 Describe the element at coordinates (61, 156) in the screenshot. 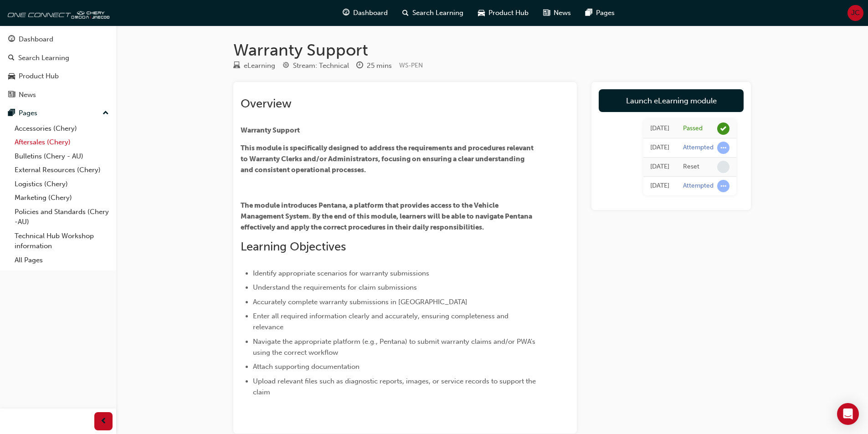

I see `a: Bulletins (Chery - AU)` at that location.